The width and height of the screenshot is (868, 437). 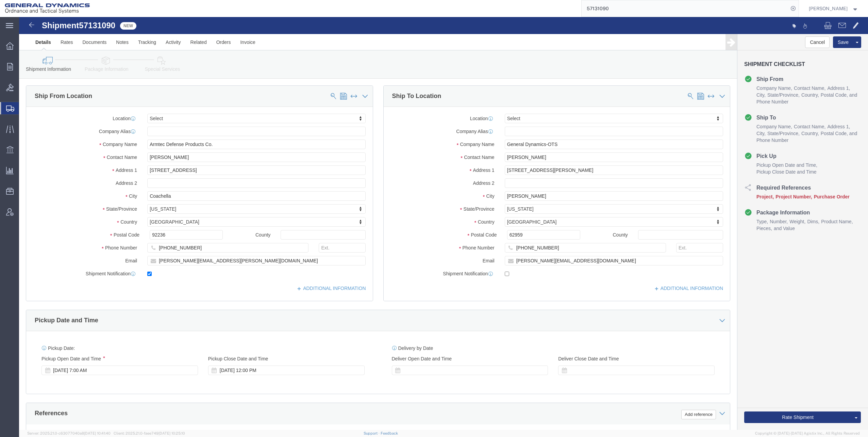 What do you see at coordinates (47, 9) in the screenshot?
I see `img: logo` at bounding box center [47, 9].